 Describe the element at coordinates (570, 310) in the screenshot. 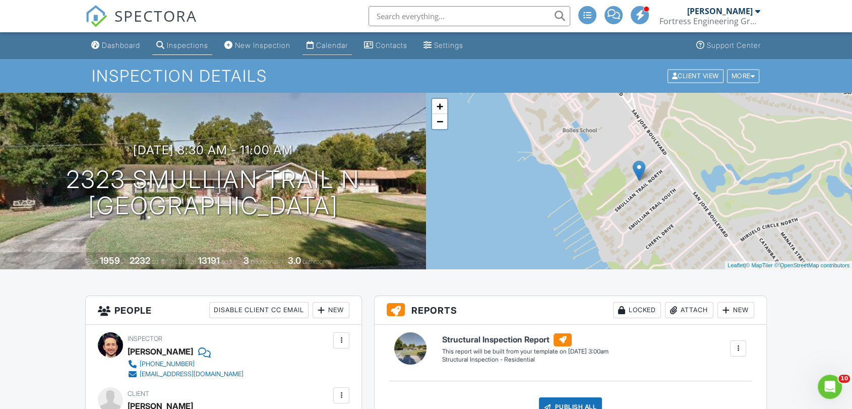

I see `h3: Reports` at that location.